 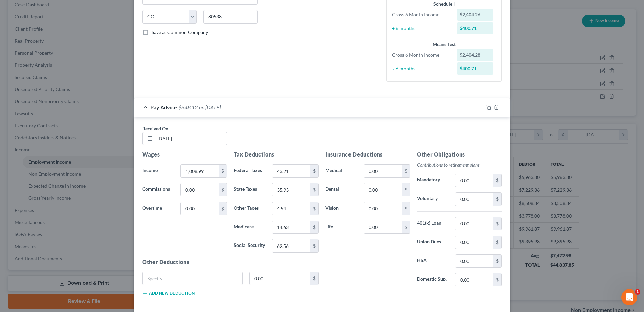 What do you see at coordinates (459, 155) in the screenshot?
I see `h5: Other Obligations` at bounding box center [459, 155].